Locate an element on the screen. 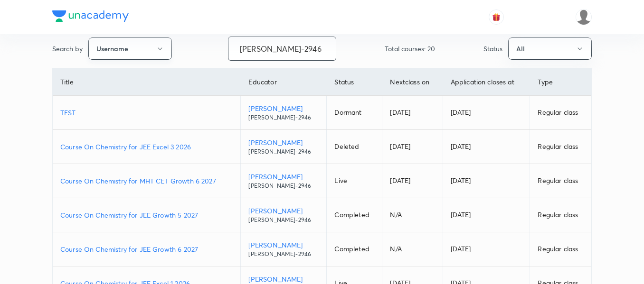 The width and height of the screenshot is (644, 284). th: Status is located at coordinates (354, 82).